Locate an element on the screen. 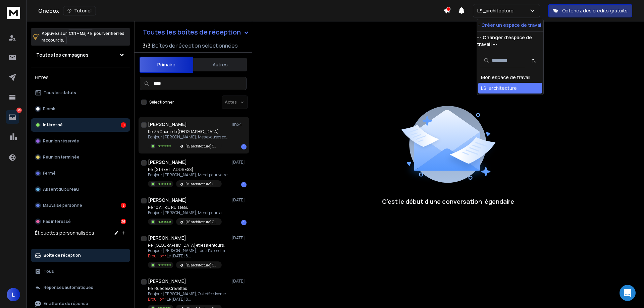  font: Tous les statuts is located at coordinates (60, 92).